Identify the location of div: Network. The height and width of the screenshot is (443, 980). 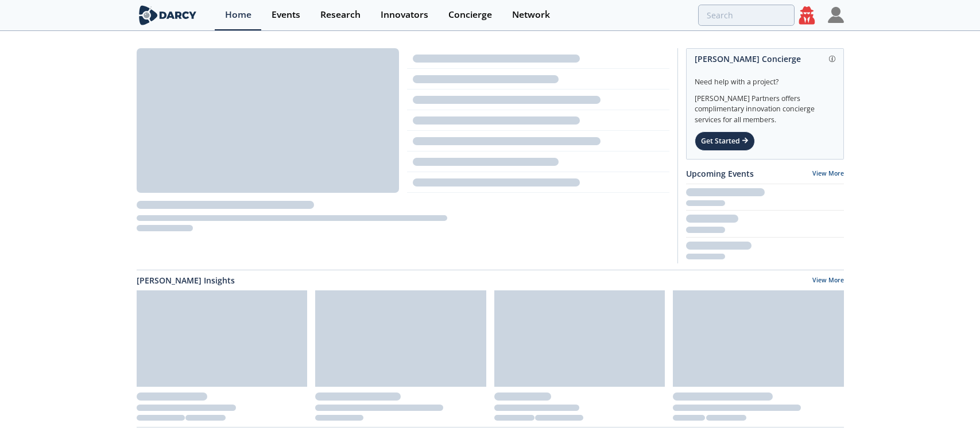
(532, 15).